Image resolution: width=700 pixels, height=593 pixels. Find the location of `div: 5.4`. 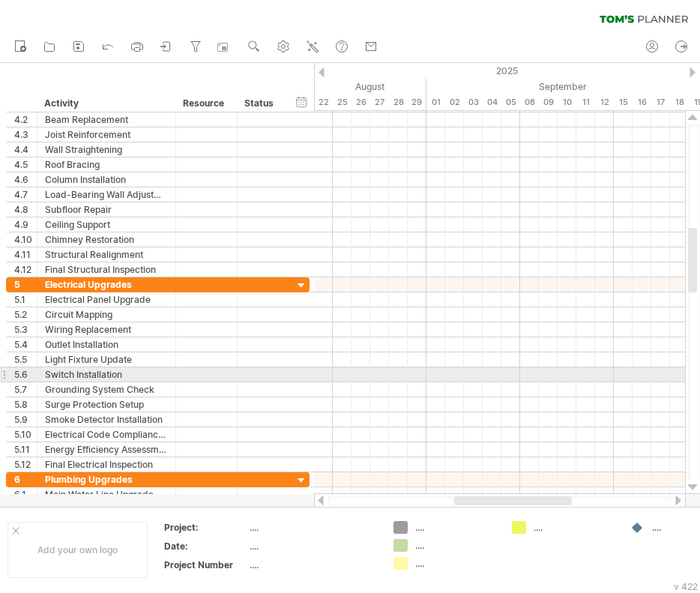

div: 5.4 is located at coordinates (25, 344).